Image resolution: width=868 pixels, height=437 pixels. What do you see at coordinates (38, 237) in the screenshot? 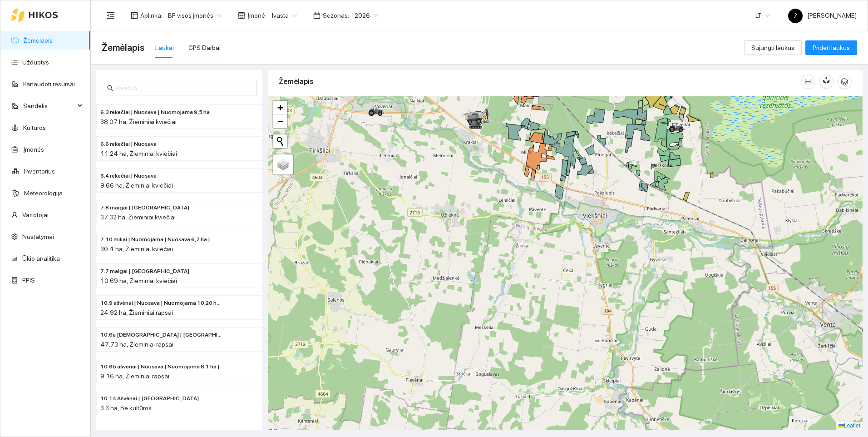
I see `a: Nustatymai` at bounding box center [38, 237].